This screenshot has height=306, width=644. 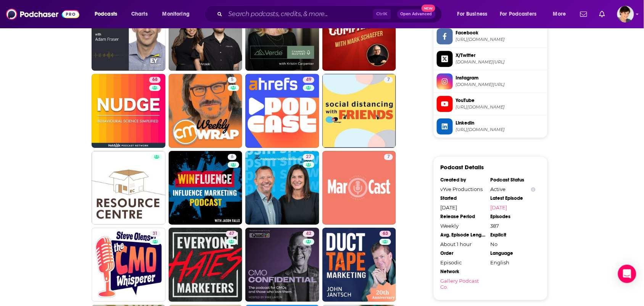 I want to click on span: 63, so click(x=385, y=234).